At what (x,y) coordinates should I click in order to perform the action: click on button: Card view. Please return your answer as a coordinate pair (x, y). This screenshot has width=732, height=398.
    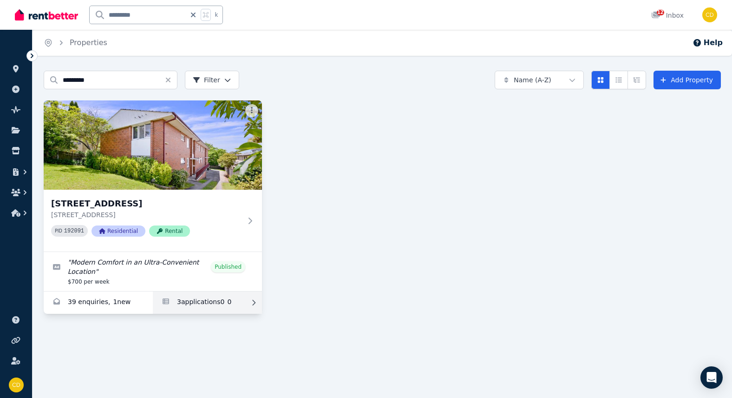
    Looking at the image, I should click on (601, 80).